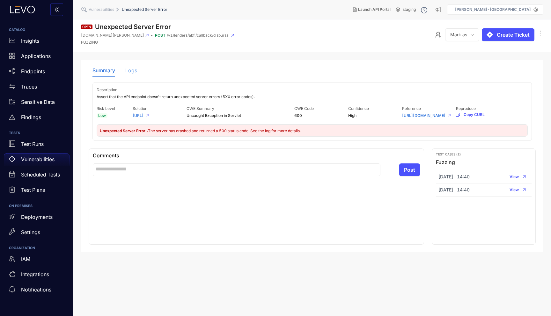  I want to click on p: IAM, so click(26, 259).